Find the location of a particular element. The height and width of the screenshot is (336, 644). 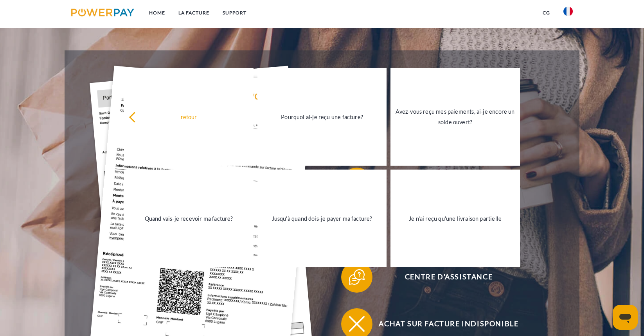

div: Quand vais-je recevoir ma facture? is located at coordinates (188, 218).